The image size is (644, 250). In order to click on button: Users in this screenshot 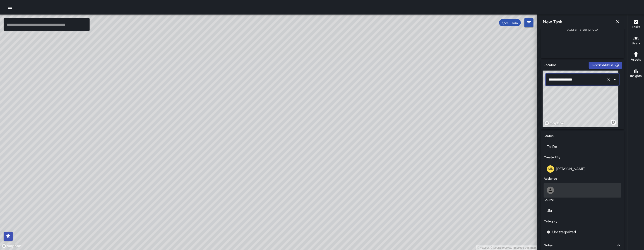, I will do `click(635, 41)`.